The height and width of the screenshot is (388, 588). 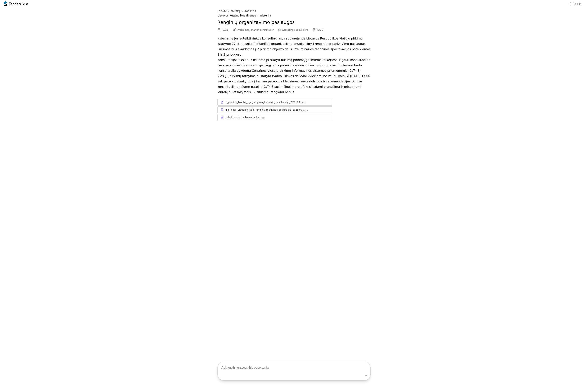 I want to click on div: 1_priedas_Auksto_lygio_renginiu_Technine_specifikacija_2025.09, so click(x=262, y=102).